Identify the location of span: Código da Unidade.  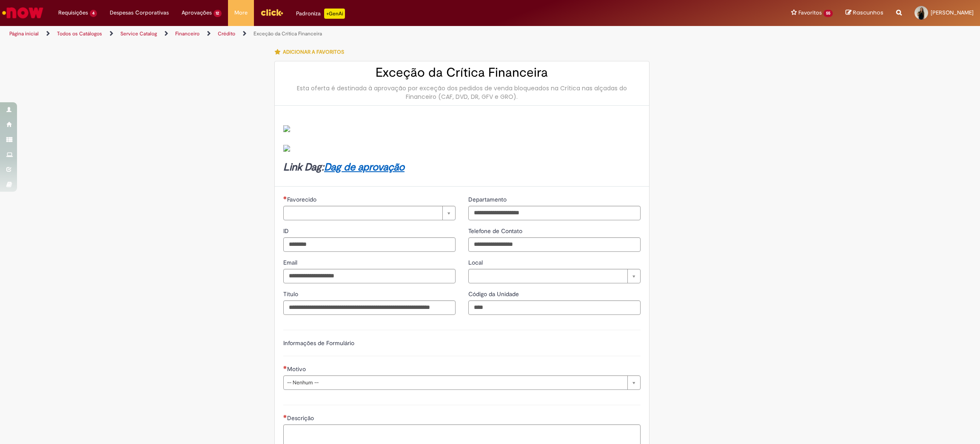
(495, 294).